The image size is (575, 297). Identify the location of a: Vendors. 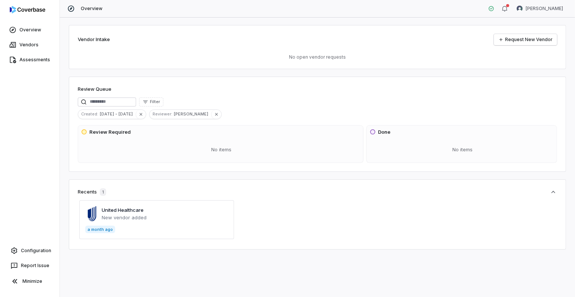
(30, 45).